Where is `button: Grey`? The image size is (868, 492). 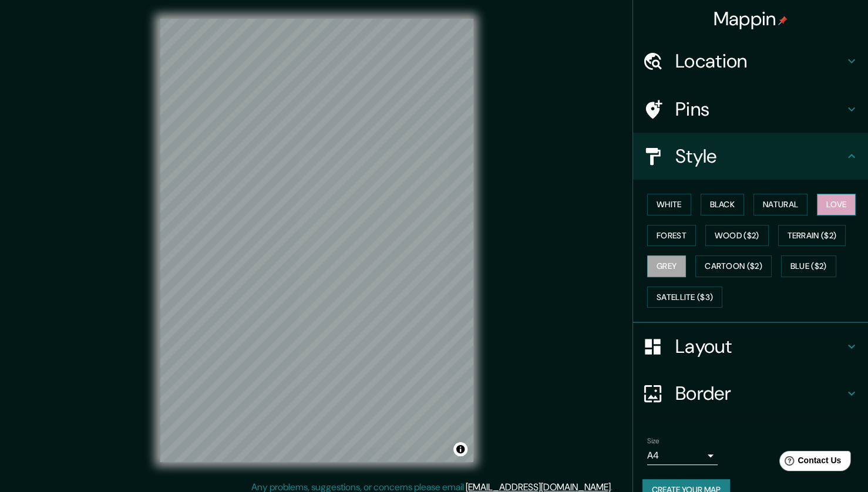
button: Grey is located at coordinates (667, 266).